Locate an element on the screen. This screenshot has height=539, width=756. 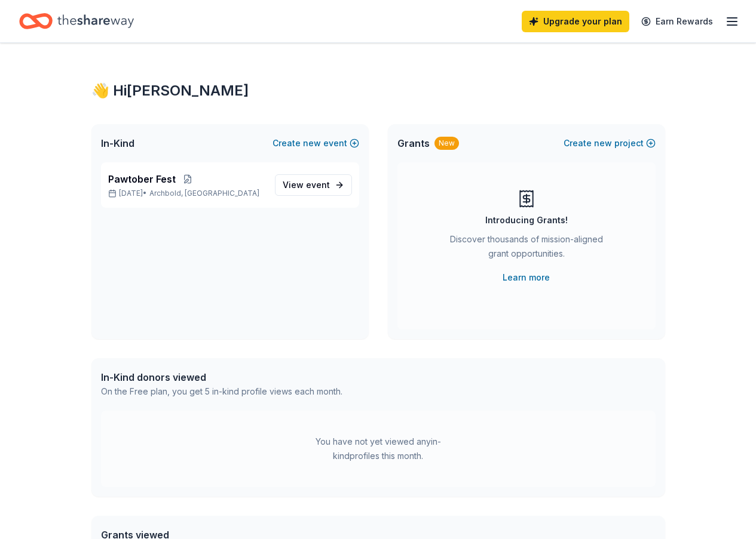
span: Grants is located at coordinates (413, 144).